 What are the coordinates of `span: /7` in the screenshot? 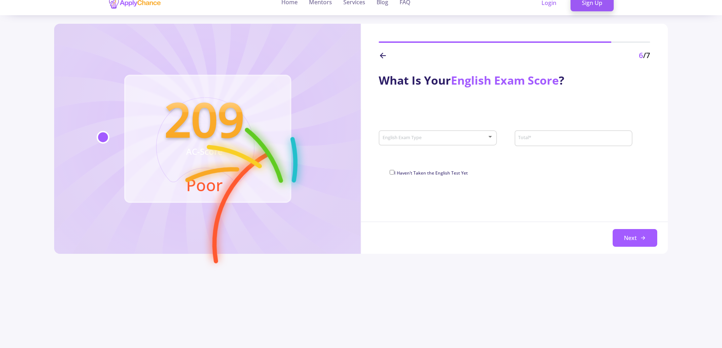 It's located at (646, 55).